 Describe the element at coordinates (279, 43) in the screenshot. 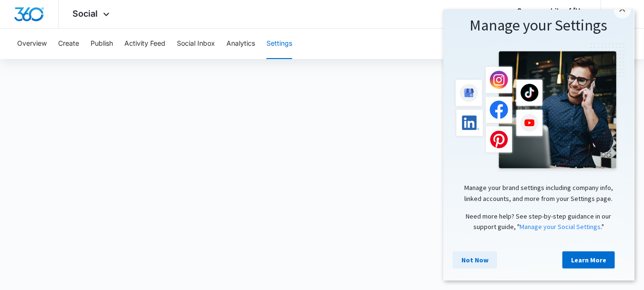

I see `button: Settings` at that location.